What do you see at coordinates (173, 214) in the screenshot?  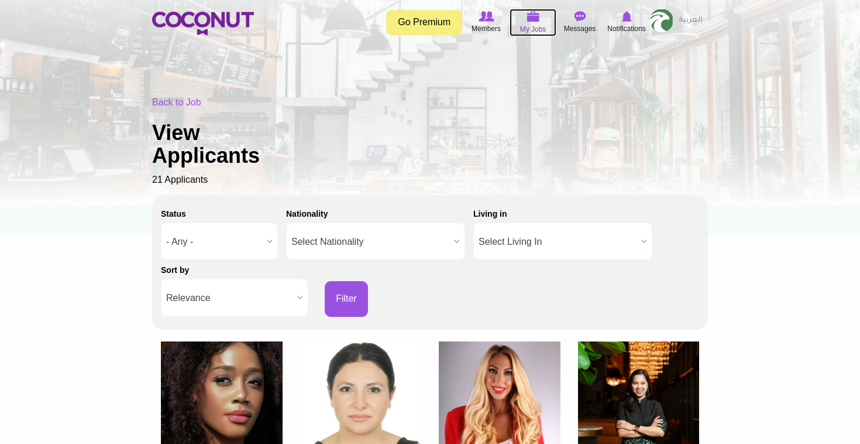 I see `label: Status` at bounding box center [173, 214].